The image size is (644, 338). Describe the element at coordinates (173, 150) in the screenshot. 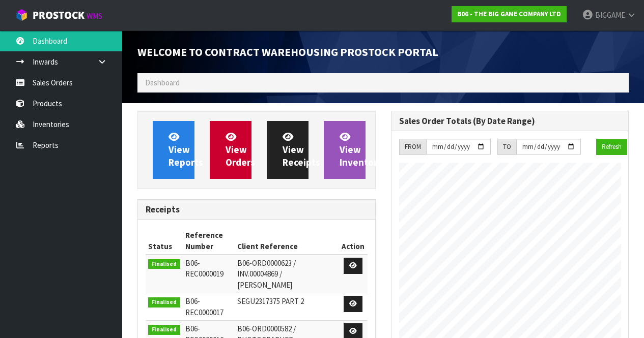

I see `a: ViewReports` at that location.